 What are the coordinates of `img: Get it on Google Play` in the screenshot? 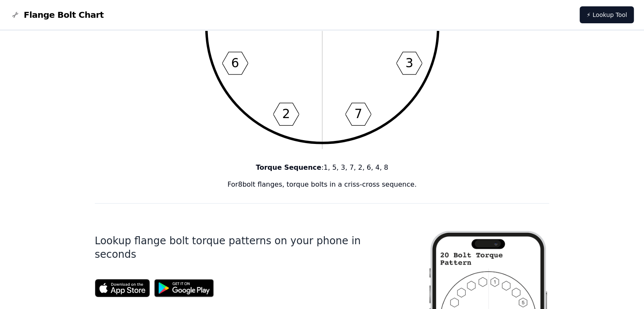 It's located at (184, 288).